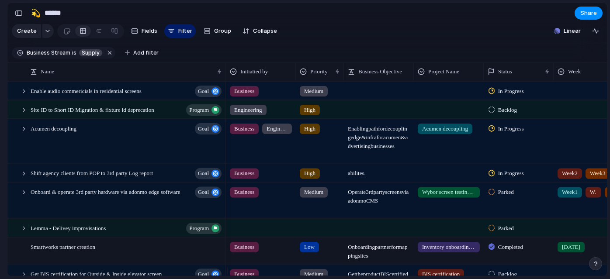 The width and height of the screenshot is (610, 279). What do you see at coordinates (379, 249) in the screenshot?
I see `span: Onboarding partner for mapping sites` at bounding box center [379, 249].